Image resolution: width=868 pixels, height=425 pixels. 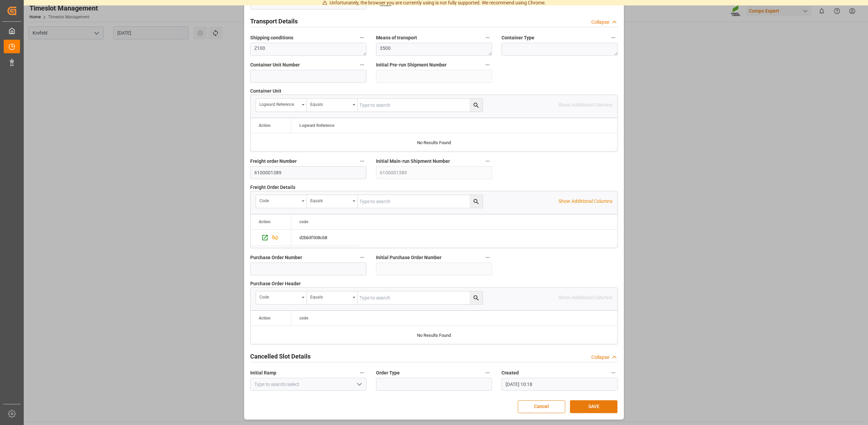 I want to click on textarea: 3500, so click(x=434, y=49).